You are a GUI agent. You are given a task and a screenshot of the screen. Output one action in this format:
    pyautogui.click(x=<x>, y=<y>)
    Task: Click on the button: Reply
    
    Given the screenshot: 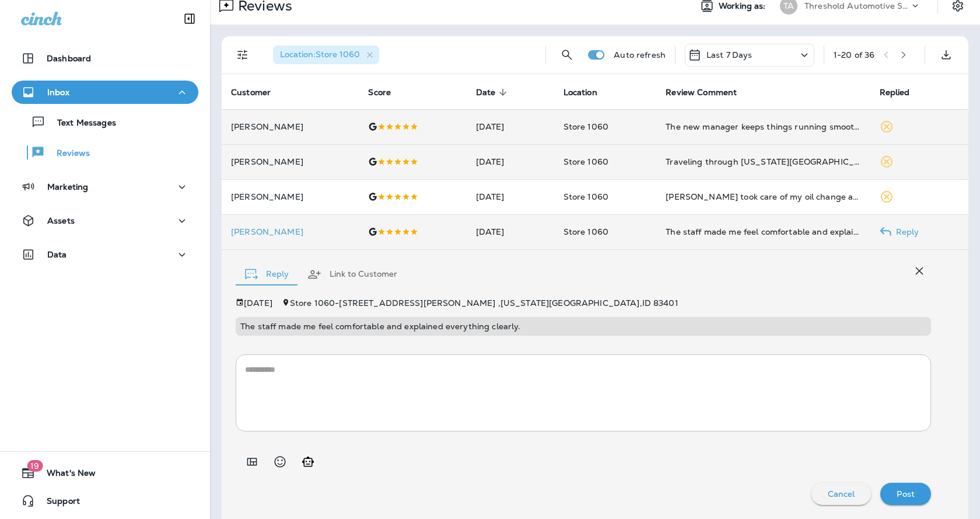 What is the action you would take?
    pyautogui.click(x=267, y=275)
    